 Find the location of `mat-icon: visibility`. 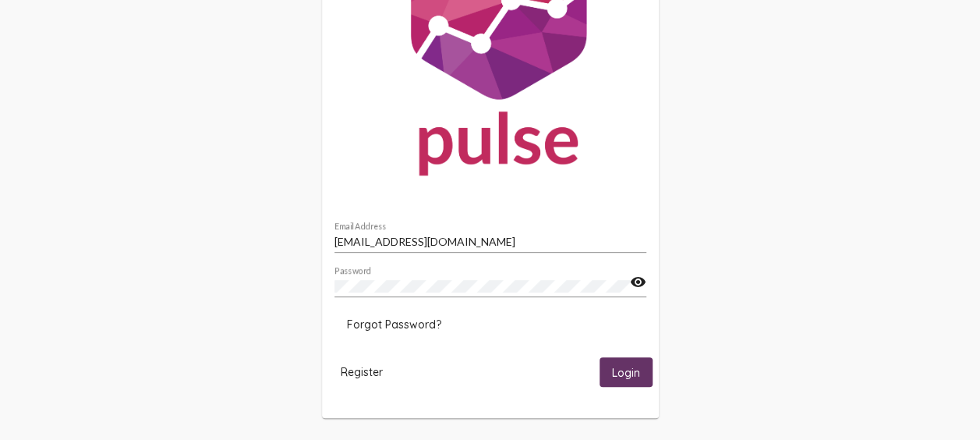

mat-icon: visibility is located at coordinates (638, 282).